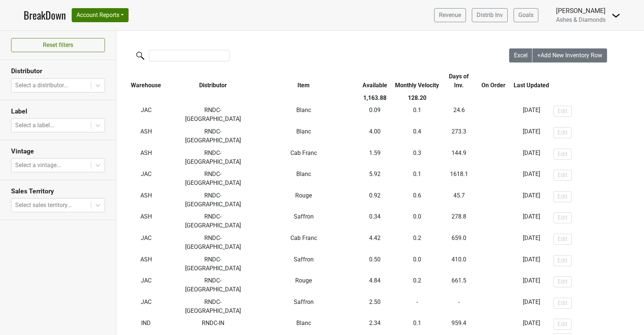 This screenshot has height=335, width=644. What do you see at coordinates (58, 191) in the screenshot?
I see `h3: Sales Territory` at bounding box center [58, 191].